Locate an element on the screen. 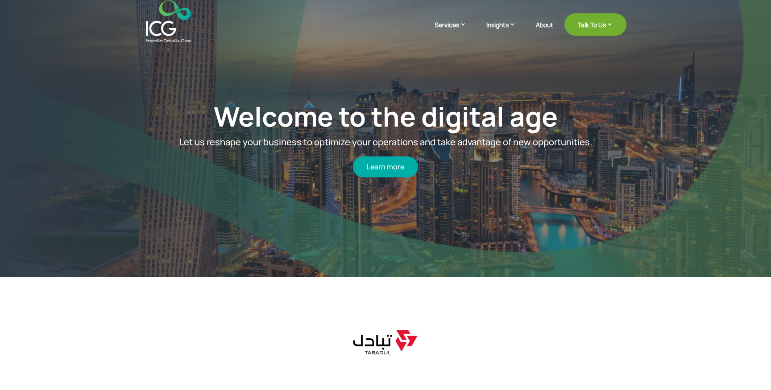  a: Talk To Us is located at coordinates (595, 25).